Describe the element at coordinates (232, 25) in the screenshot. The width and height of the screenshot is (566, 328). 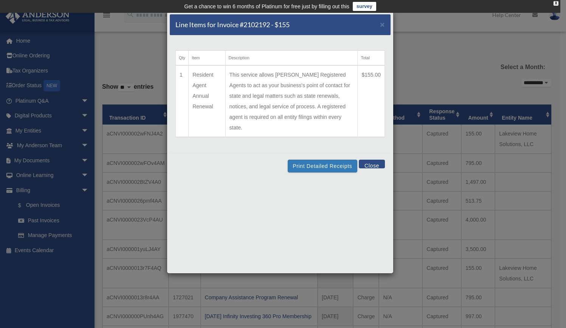
I see `h5: Line Items for Invoice #2102192 - $155` at that location.